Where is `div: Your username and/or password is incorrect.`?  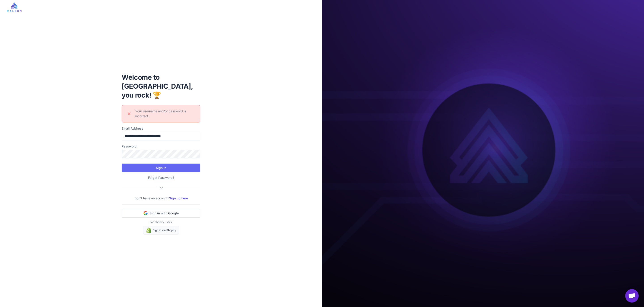
div: Your username and/or password is incorrect. is located at coordinates (166, 114).